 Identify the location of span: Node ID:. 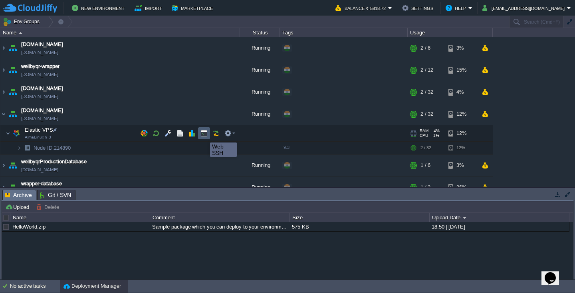
(44, 147).